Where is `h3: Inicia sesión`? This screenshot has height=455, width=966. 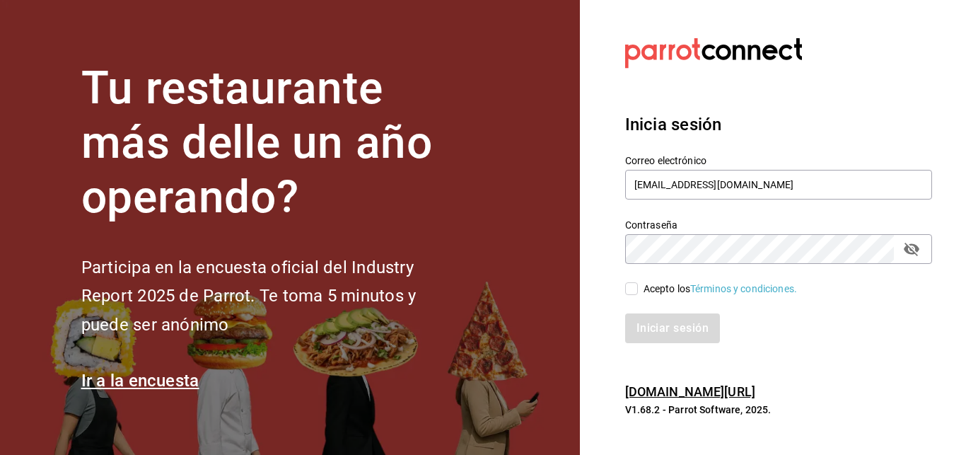
h3: Inicia sesión is located at coordinates (779, 125).